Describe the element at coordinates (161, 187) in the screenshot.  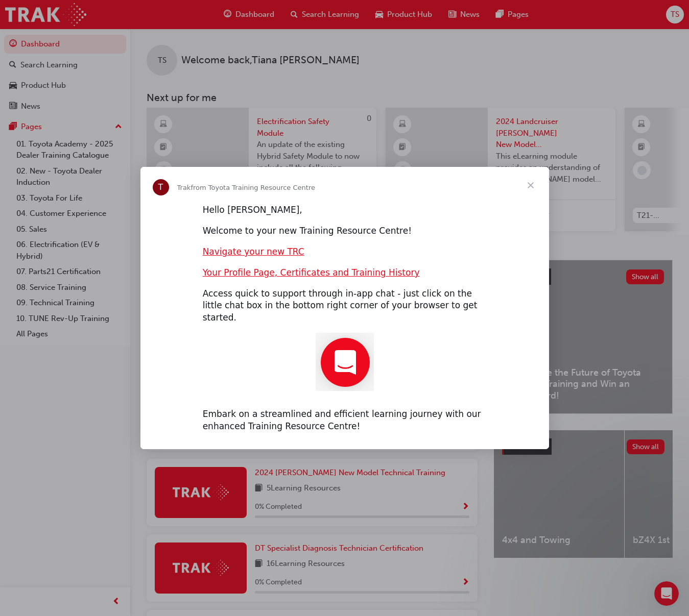
I see `div: Profile image for Trak` at that location.